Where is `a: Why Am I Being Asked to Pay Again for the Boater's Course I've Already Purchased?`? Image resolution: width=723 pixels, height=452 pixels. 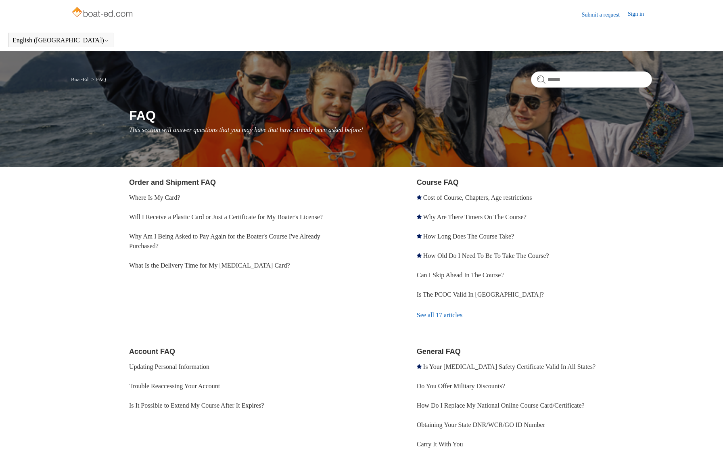 a: Why Am I Being Asked to Pay Again for the Boater's Course I've Already Purchased? is located at coordinates (225, 241).